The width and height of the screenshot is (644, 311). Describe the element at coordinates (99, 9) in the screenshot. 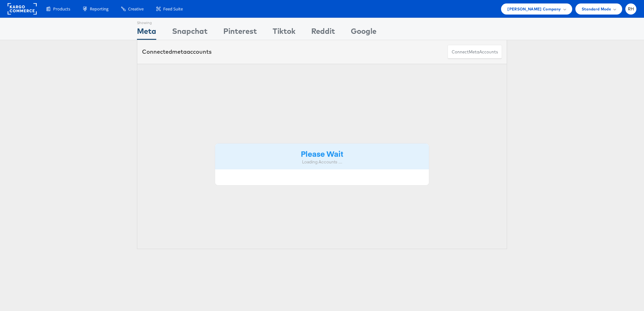

I see `span: Reporting` at that location.